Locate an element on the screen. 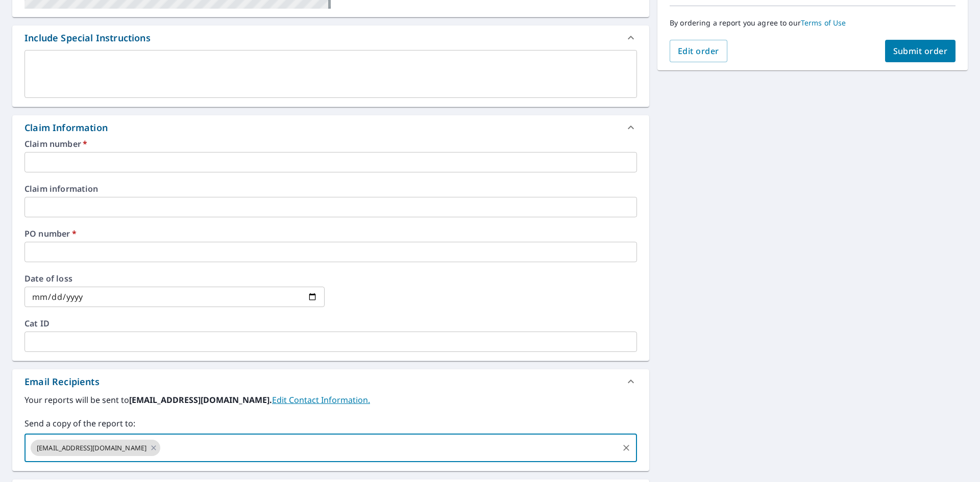 The height and width of the screenshot is (482, 980). label: Send a copy of the report to: is located at coordinates (331, 424).